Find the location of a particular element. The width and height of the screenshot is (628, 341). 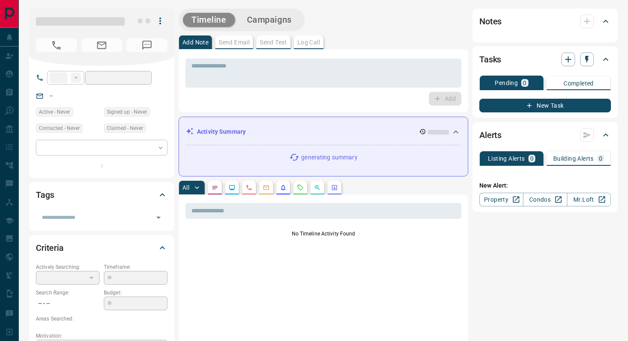

button: New Task is located at coordinates (545, 105).